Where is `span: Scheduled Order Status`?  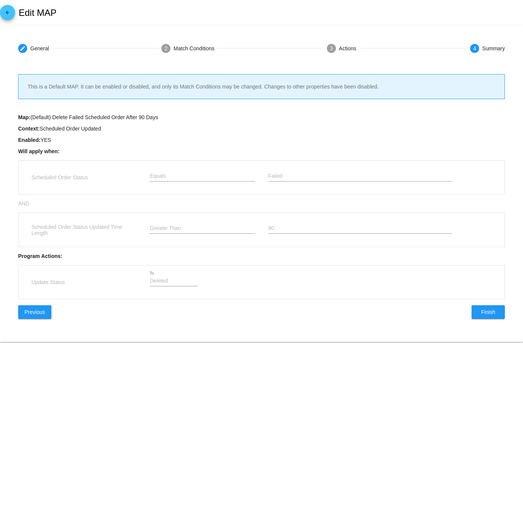 span: Scheduled Order Status is located at coordinates (59, 177).